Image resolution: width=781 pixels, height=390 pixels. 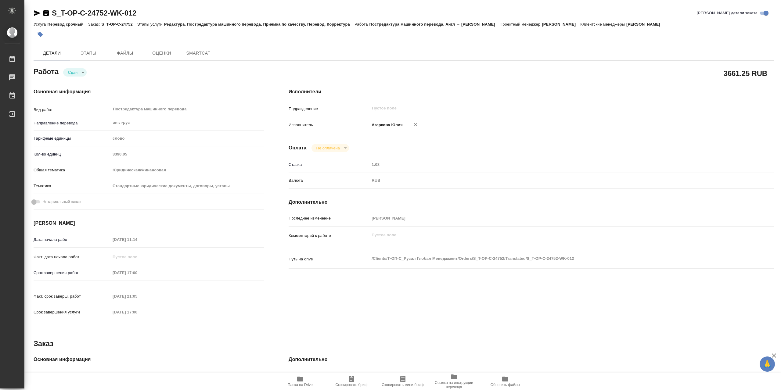 What do you see at coordinates (521, 24) in the screenshot?
I see `p: Проектный менеджер` at bounding box center [521, 24].